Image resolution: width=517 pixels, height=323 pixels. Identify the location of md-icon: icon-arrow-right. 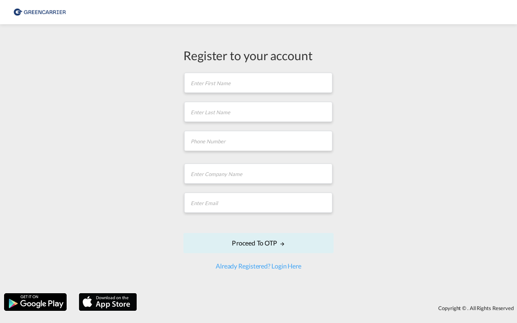
(282, 244).